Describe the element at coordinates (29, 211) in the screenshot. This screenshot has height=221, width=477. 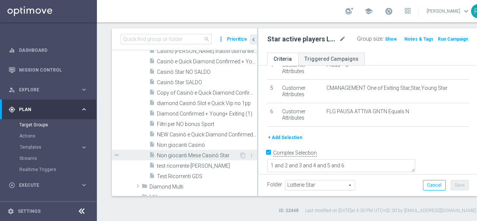
I see `a: Settings` at that location.